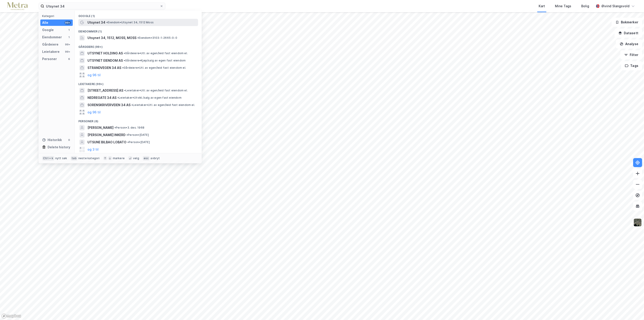 This screenshot has width=644, height=320. Describe the element at coordinates (105, 60) in the screenshot. I see `span: UTSYNET EIENDOM AS` at that location.